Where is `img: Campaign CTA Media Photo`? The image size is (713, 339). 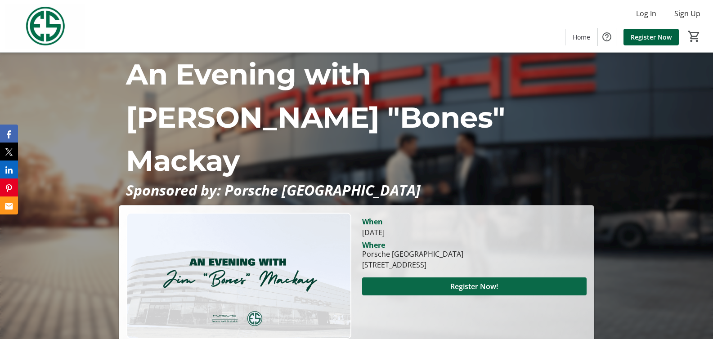
img: Campaign CTA Media Photo is located at coordinates (238, 276).